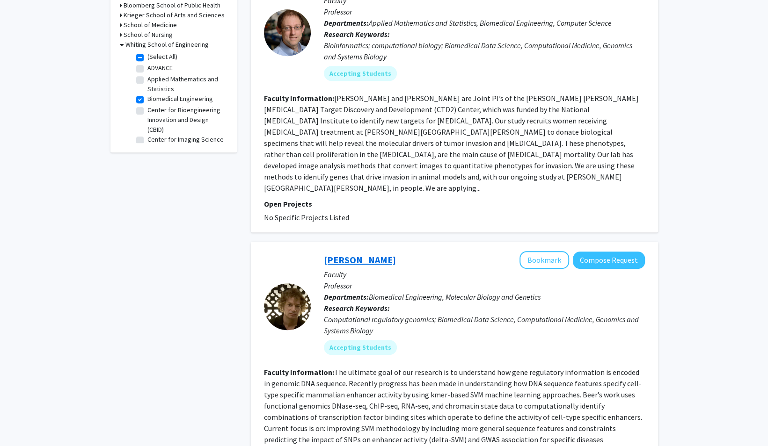  I want to click on h3: Whiting School of Engineering, so click(167, 44).